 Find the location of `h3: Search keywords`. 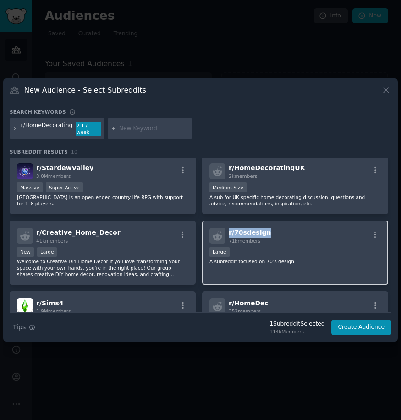

h3: Search keywords is located at coordinates (38, 112).